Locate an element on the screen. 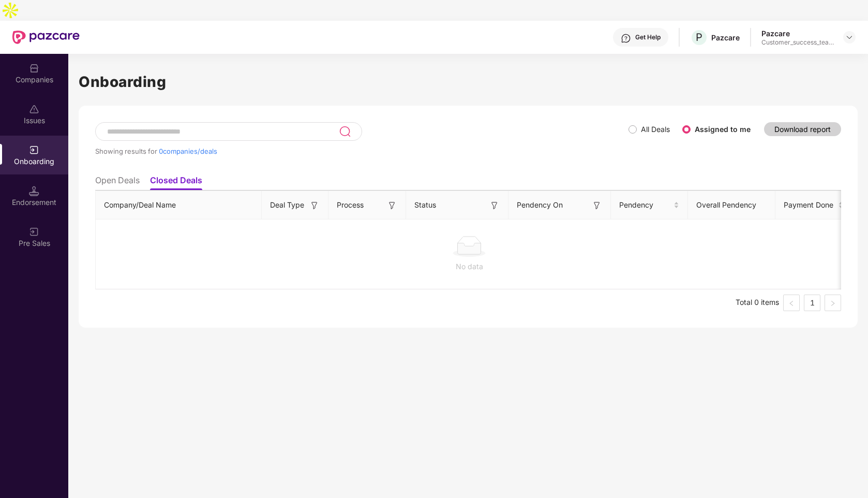  span: Status is located at coordinates (425, 205).